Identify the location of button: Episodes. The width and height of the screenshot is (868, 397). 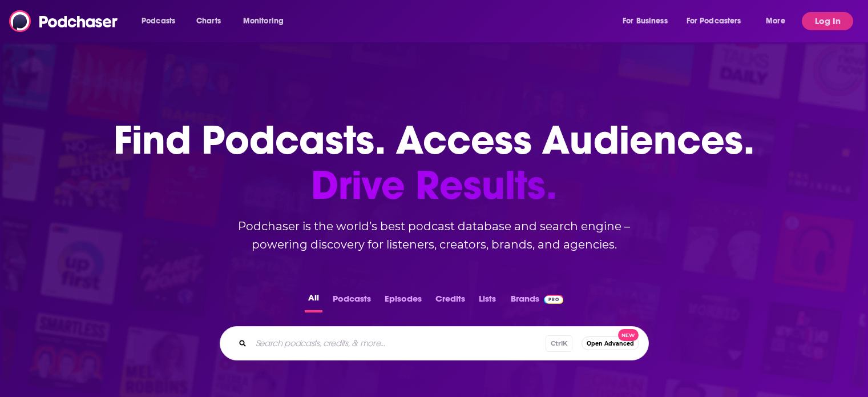
(403, 301).